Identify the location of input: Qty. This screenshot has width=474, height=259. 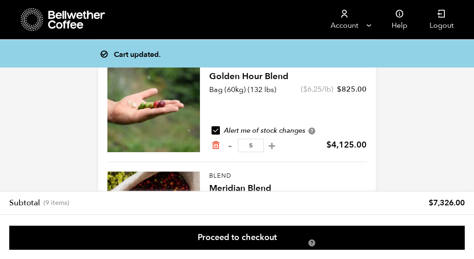
(251, 145).